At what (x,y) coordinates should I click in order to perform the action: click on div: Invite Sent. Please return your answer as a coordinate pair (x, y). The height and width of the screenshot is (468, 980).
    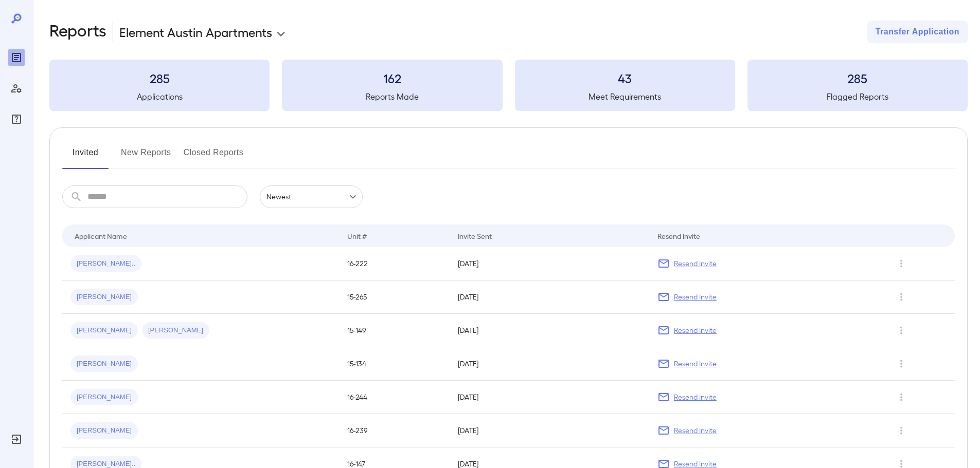
    Looking at the image, I should click on (475, 236).